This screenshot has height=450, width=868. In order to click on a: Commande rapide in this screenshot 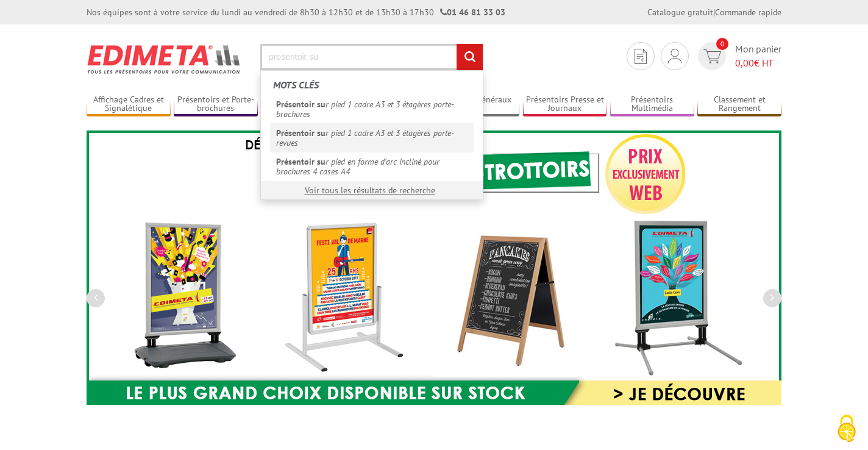, I will do `click(748, 12)`.